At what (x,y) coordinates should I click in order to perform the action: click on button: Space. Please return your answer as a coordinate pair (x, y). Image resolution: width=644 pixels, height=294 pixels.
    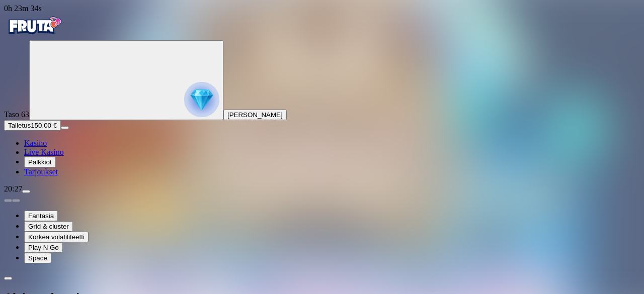
    Looking at the image, I should click on (38, 258).